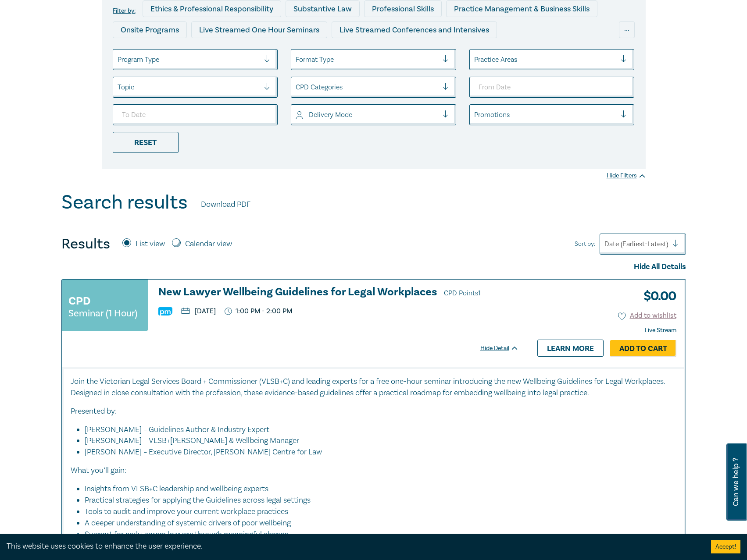  Describe the element at coordinates (258, 312) in the screenshot. I see `p: 1:00 PM - 2:00 PM` at that location.